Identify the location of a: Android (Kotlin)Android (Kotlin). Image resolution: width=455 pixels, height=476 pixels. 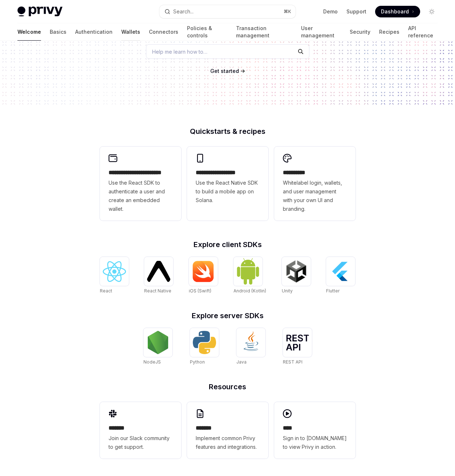
(250, 276).